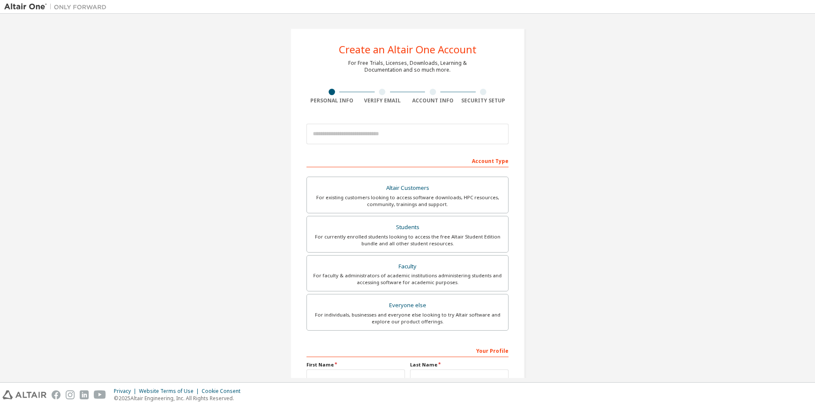  Describe the element at coordinates (126, 391) in the screenshot. I see `div: Privacy` at that location.